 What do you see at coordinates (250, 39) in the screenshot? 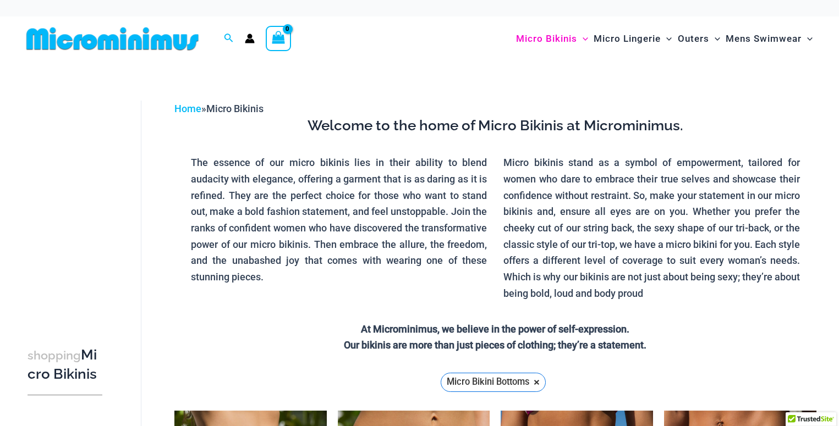
I see `a: Account icon link` at bounding box center [250, 39].